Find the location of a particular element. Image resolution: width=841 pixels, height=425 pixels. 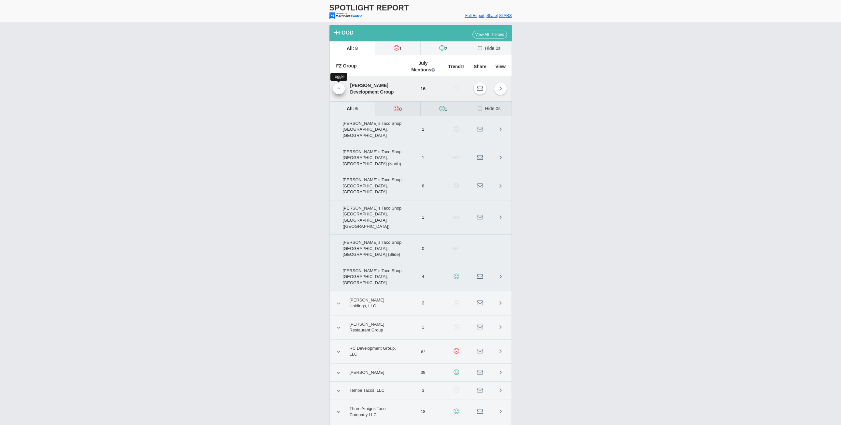

span: Three Amigos Taco Company LLC is located at coordinates (373, 411).